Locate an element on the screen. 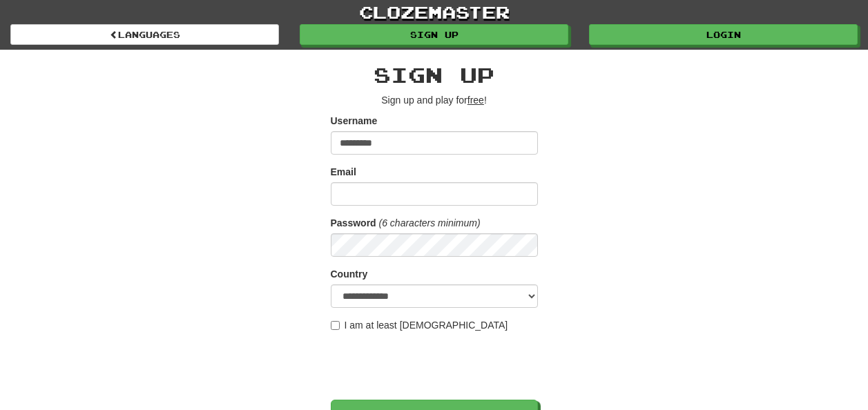 The width and height of the screenshot is (868, 410). u: free is located at coordinates (476, 100).